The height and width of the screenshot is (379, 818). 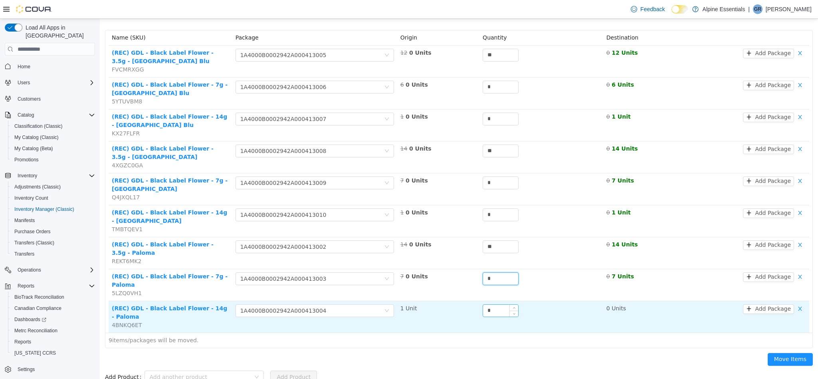 What do you see at coordinates (53, 149) in the screenshot?
I see `button: My Catalog (Beta)` at bounding box center [53, 149].